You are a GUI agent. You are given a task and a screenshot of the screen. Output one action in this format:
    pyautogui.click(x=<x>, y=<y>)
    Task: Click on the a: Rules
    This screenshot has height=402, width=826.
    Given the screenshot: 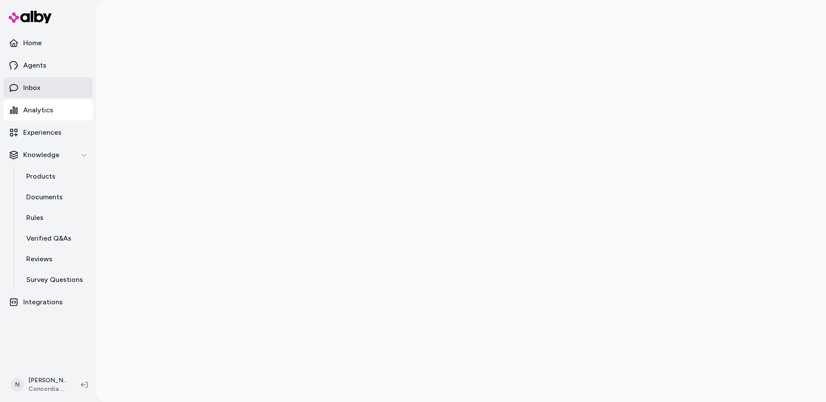 What is the action you would take?
    pyautogui.click(x=55, y=218)
    